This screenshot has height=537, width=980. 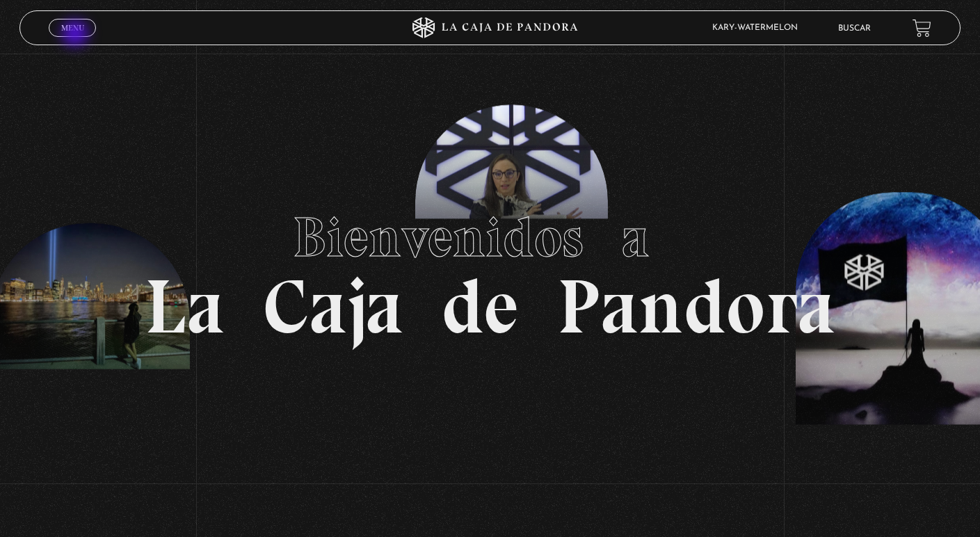 I want to click on a: Buscar, so click(x=854, y=29).